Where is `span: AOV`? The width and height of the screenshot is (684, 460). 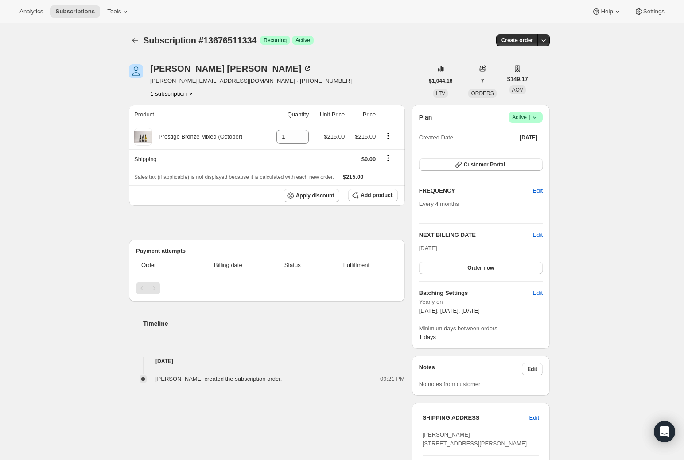
span: AOV is located at coordinates (517, 90).